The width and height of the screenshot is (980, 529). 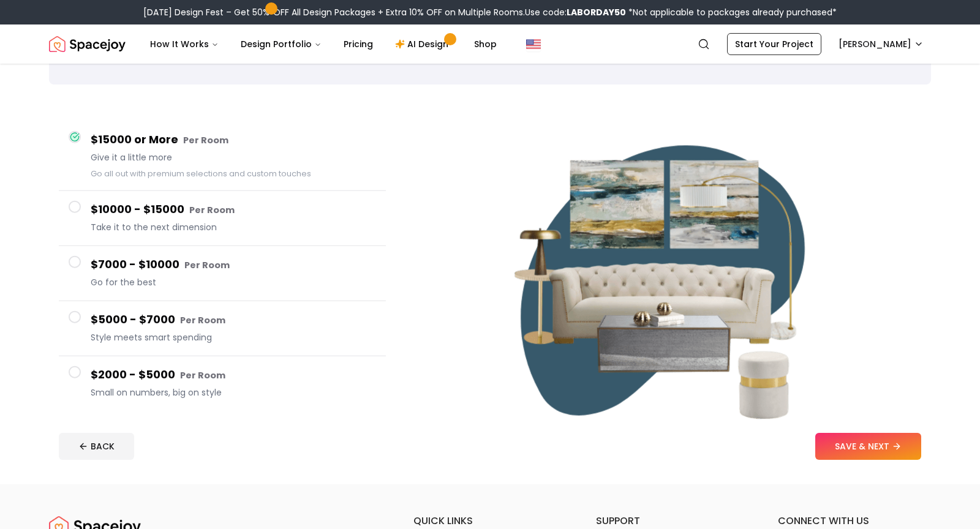 I want to click on button: $2000 - $5000 Per RoomSmall on numbers, big on style, so click(x=223, y=383).